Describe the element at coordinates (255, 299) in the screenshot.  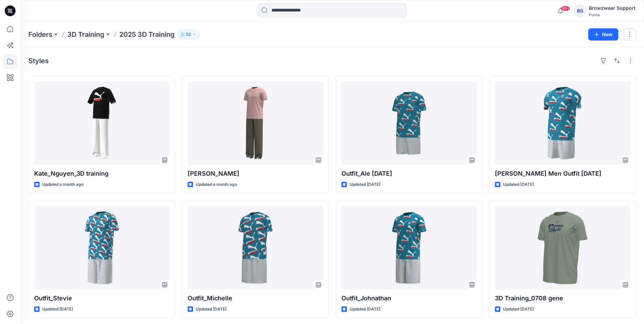
I see `p: Outfit_Michelle` at that location.